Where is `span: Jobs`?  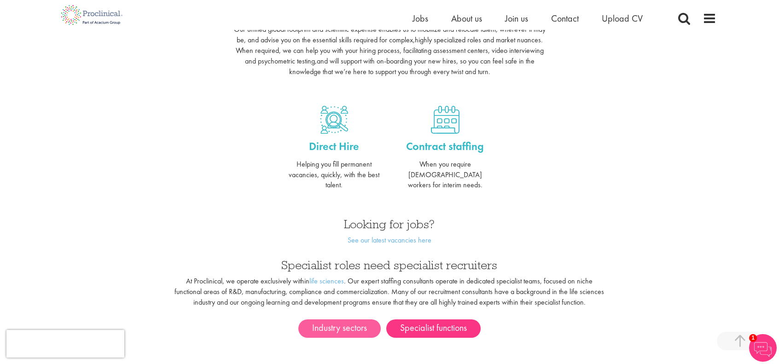 span: Jobs is located at coordinates (420, 18).